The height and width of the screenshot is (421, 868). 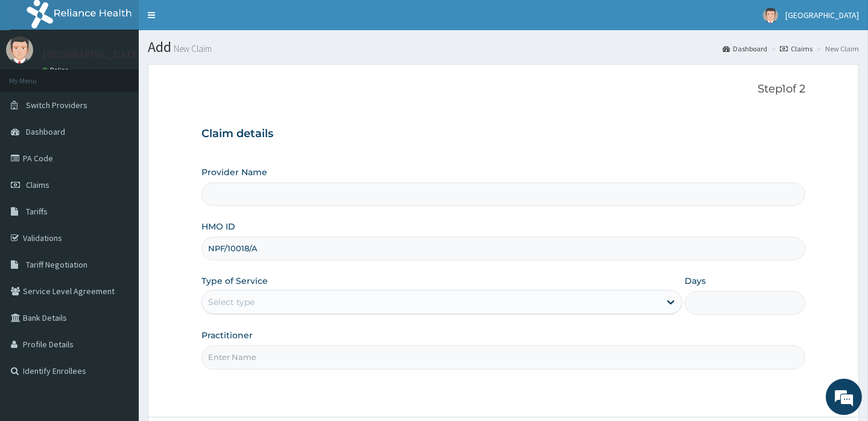 I want to click on label: HMO ID, so click(x=218, y=226).